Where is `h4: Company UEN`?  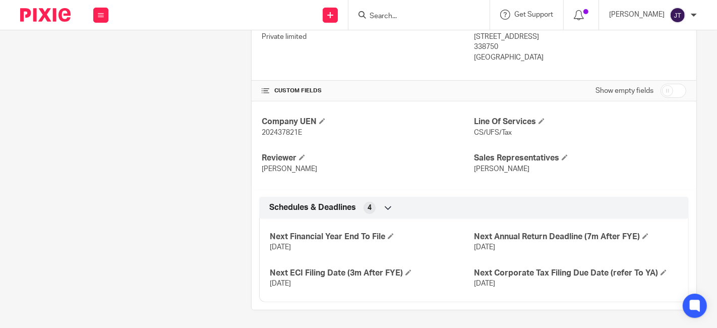
h4: Company UEN is located at coordinates (367, 121).